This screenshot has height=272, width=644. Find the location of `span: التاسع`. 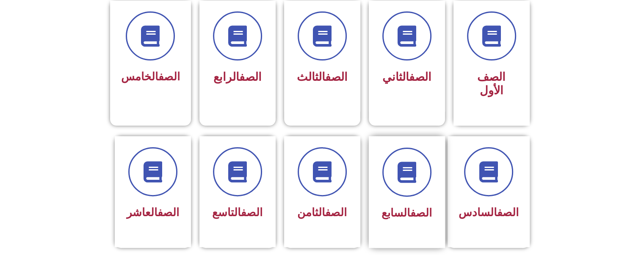

span: التاسع is located at coordinates (237, 213).